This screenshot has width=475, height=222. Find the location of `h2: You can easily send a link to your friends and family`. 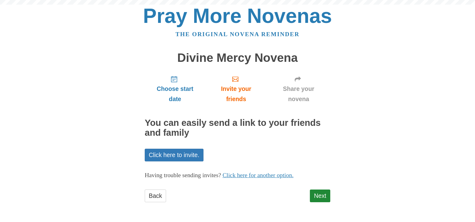

h2: You can easily send a link to your friends and family is located at coordinates (238, 128).